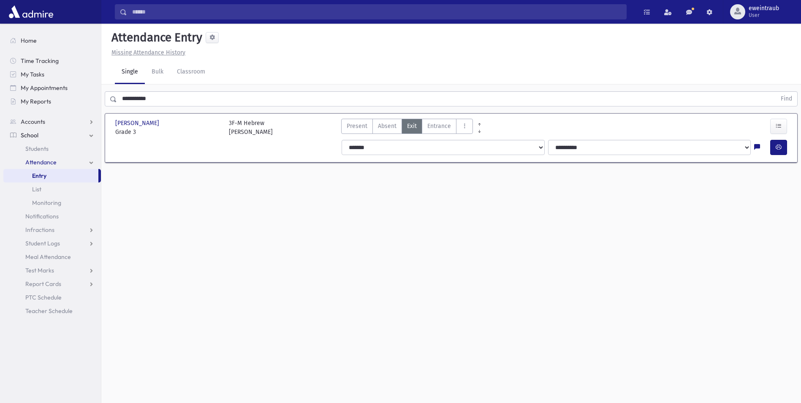 This screenshot has height=403, width=801. Describe the element at coordinates (37, 149) in the screenshot. I see `span: Students` at that location.